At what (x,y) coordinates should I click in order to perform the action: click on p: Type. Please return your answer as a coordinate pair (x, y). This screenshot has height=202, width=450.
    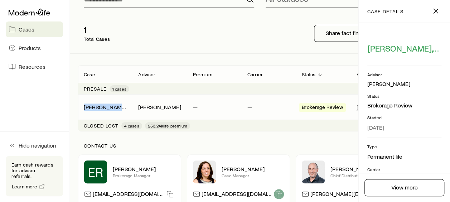
    Looking at the image, I should click on (405, 147).